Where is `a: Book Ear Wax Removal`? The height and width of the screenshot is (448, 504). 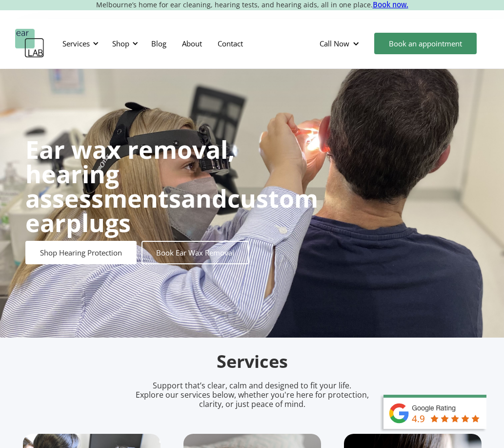
a: Book Ear Wax Removal is located at coordinates (195, 252).